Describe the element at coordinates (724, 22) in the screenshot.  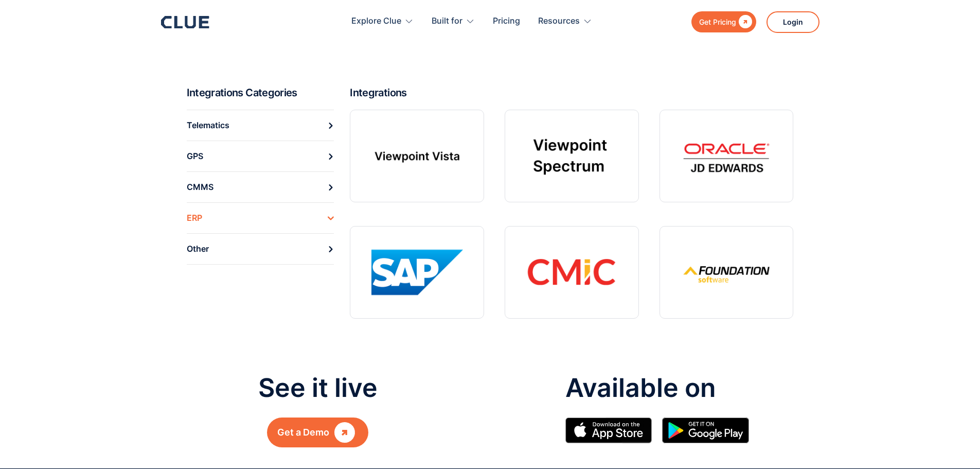
I see `a: Get Pricing` at that location.